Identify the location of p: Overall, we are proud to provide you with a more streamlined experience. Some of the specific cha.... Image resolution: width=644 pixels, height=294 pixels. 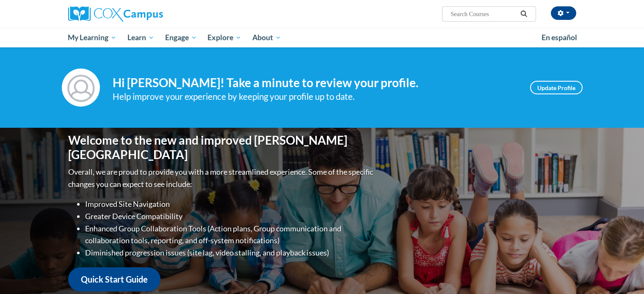
(222, 178).